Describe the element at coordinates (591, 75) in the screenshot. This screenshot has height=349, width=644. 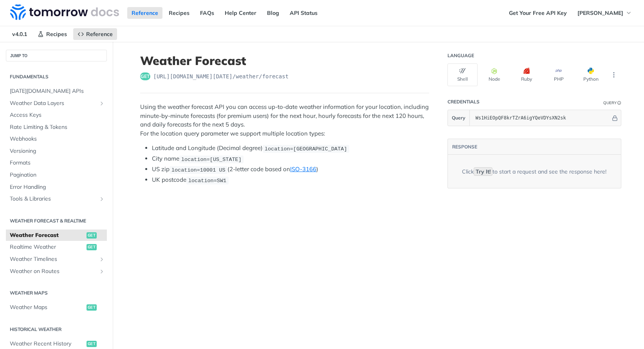
I see `button: Python` at that location.